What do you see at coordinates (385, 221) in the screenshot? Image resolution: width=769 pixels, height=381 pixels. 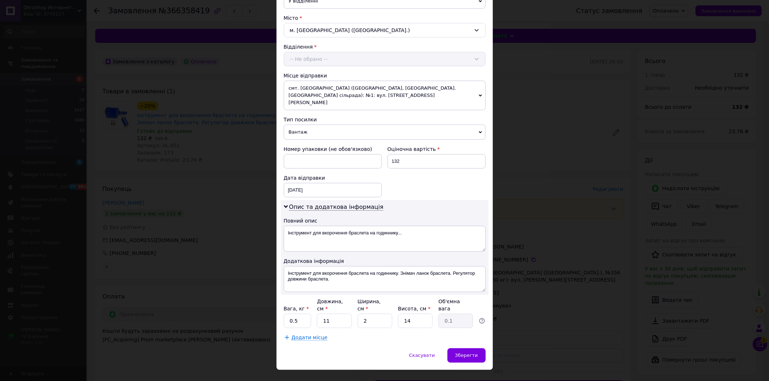 I see `div: Повний опис` at bounding box center [385, 221].